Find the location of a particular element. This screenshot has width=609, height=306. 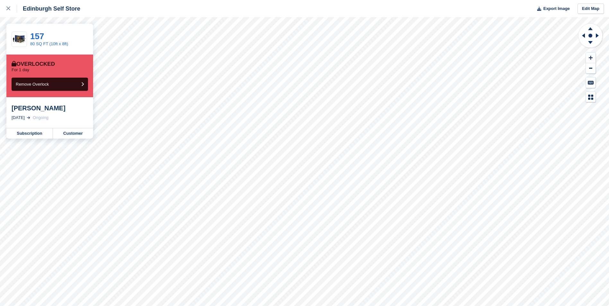

div: Ongoing is located at coordinates (40, 118).